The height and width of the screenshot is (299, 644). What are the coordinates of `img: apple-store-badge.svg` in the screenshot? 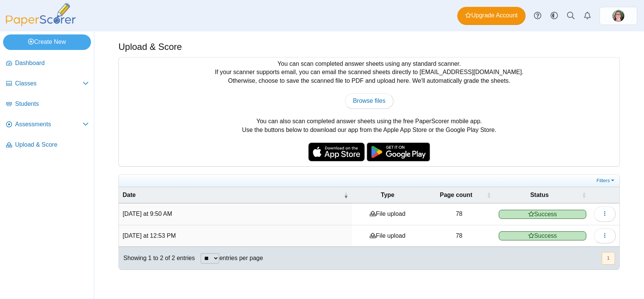 It's located at (337, 152).